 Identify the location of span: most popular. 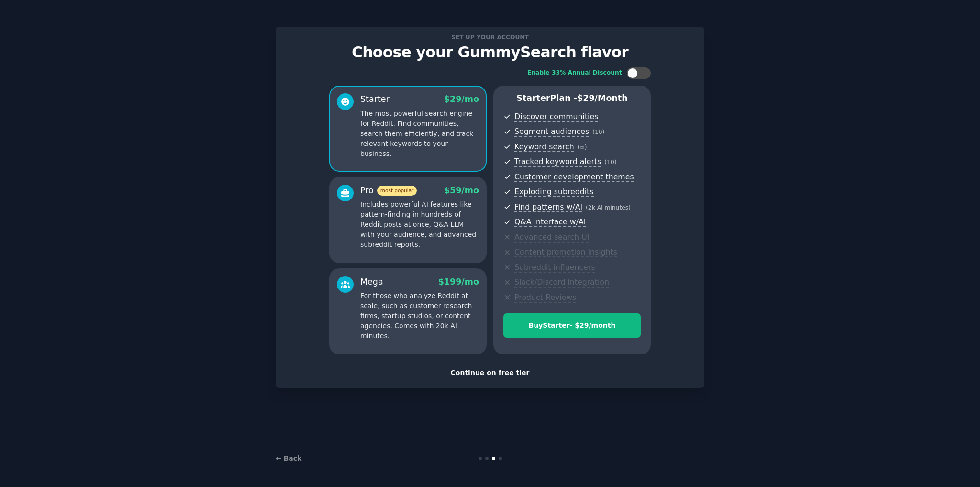
(397, 190).